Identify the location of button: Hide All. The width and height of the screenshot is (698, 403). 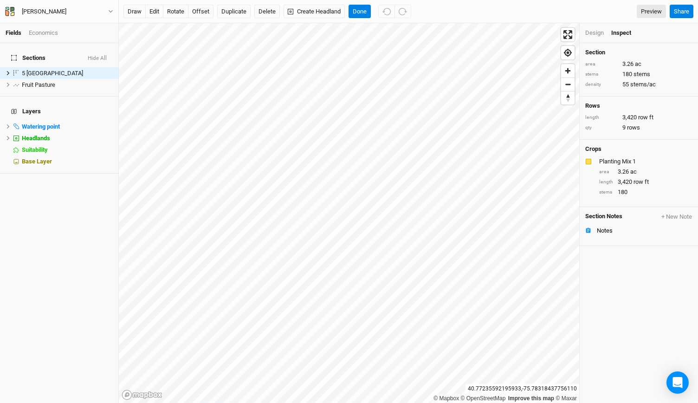
(97, 58).